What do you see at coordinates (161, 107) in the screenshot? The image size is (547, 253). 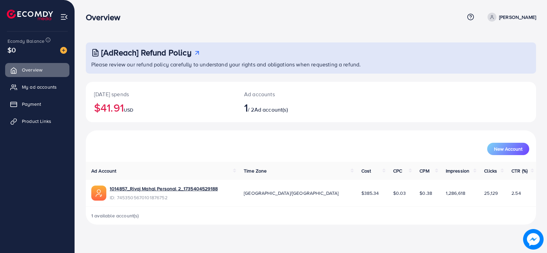 I see `h2: $41.91` at bounding box center [161, 107].